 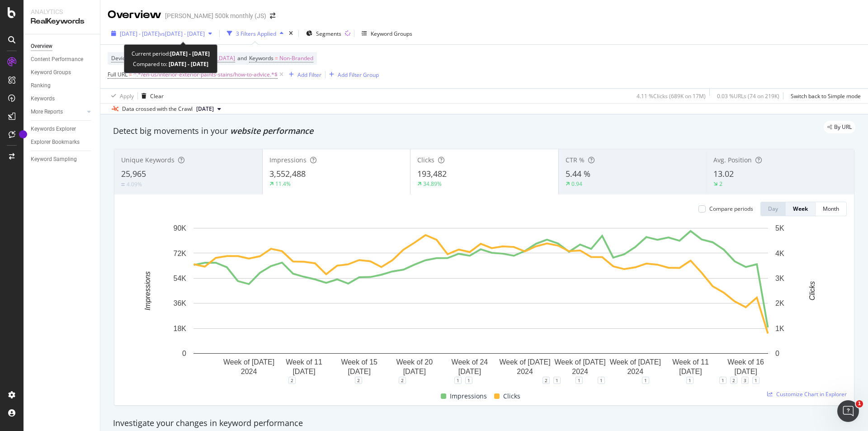 What do you see at coordinates (255, 34) in the screenshot?
I see `button: 3 Filters Applied` at bounding box center [255, 34].